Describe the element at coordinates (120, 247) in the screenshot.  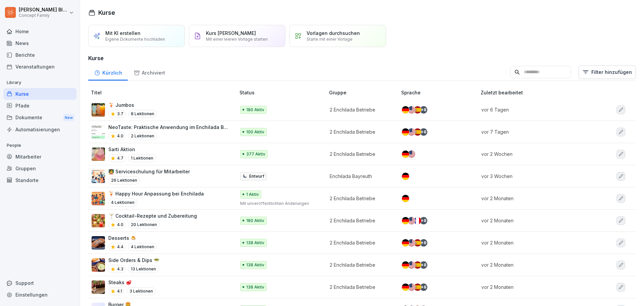
I see `p: 4.4` at that location.